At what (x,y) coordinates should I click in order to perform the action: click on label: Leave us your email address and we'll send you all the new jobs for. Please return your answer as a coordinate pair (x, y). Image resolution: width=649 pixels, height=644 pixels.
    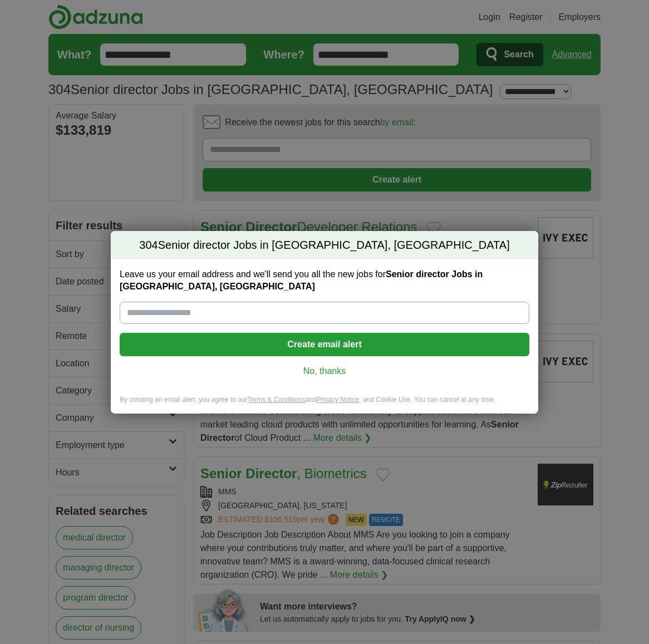
    Looking at the image, I should click on (324, 281).